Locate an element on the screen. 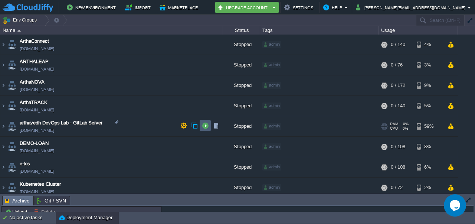 This screenshot has height=224, width=475. div: Status is located at coordinates (241, 30).